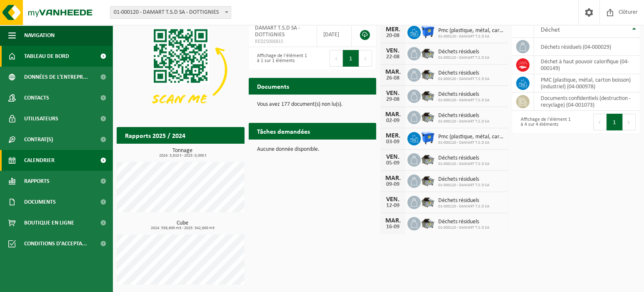 Image resolution: width=644 pixels, height=292 pixels. I want to click on h2: Tâches demandées, so click(283, 131).